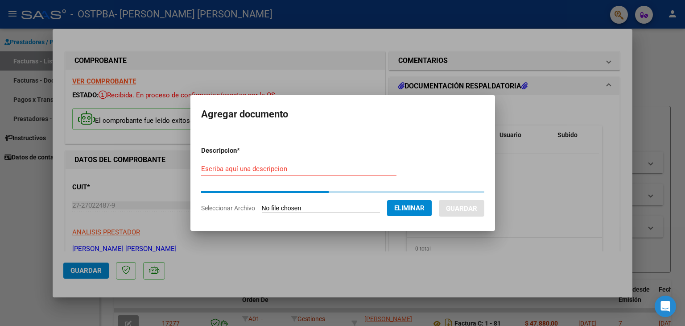  I want to click on div: Open Intercom Messenger, so click(666, 306).